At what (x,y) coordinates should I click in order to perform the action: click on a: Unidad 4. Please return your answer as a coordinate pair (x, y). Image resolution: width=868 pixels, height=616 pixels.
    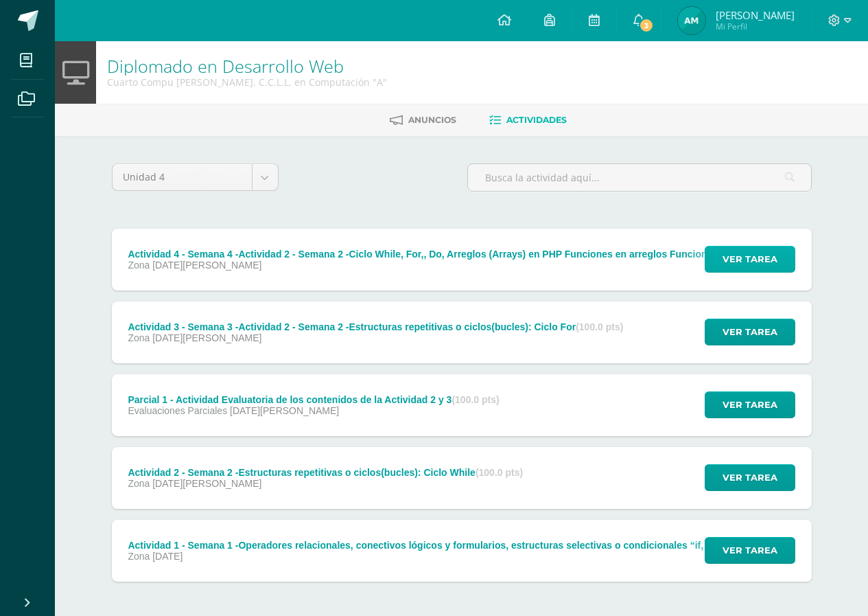
    Looking at the image, I should click on (195, 177).